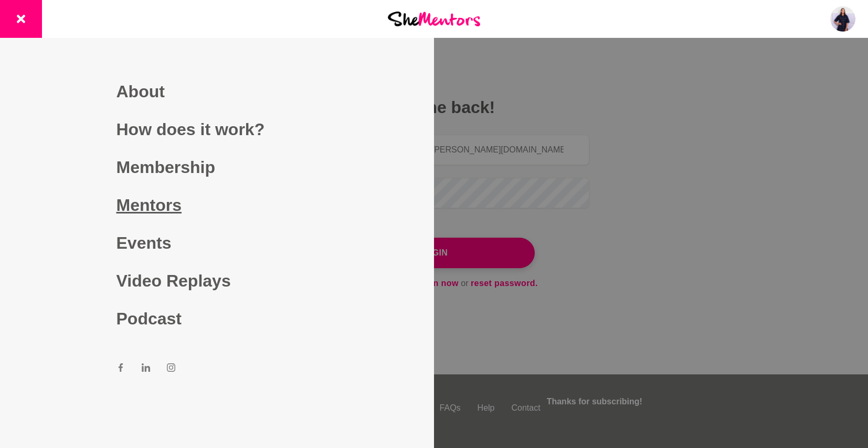  I want to click on a: About, so click(217, 92).